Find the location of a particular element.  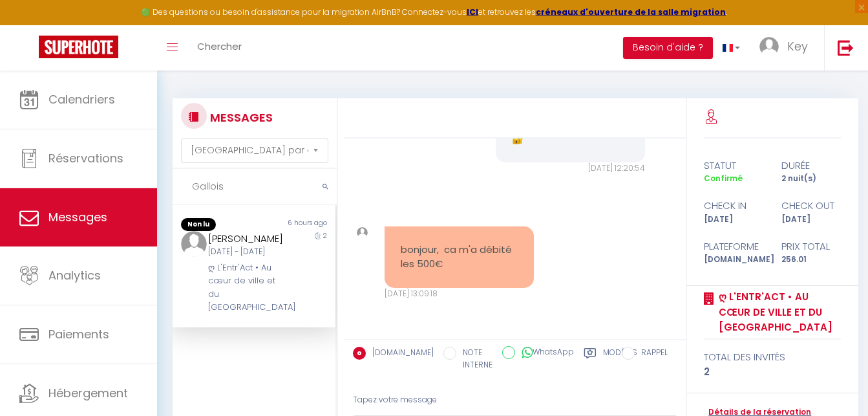

div: check out is located at coordinates (811, 206).